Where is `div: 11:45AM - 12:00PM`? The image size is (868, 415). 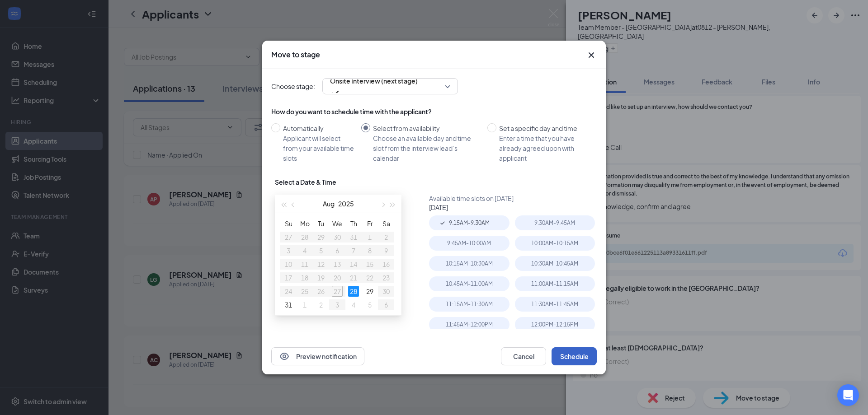 div: 11:45AM - 12:00PM is located at coordinates (469, 324).